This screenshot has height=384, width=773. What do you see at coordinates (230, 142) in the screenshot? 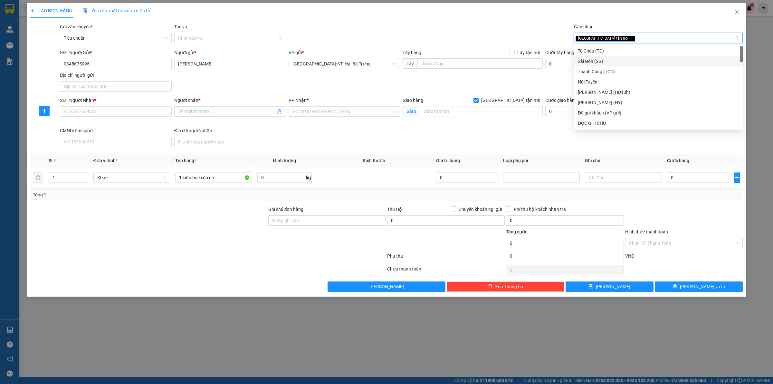
I see `input: Địa chỉ của người nhận` at bounding box center [230, 142].